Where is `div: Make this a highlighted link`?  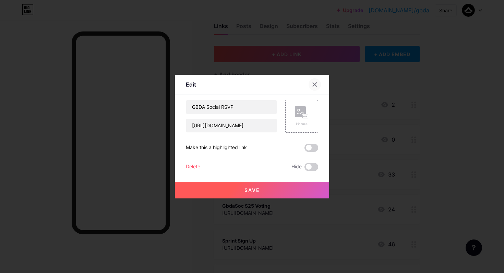 div: Make this a highlighted link is located at coordinates (216, 148).